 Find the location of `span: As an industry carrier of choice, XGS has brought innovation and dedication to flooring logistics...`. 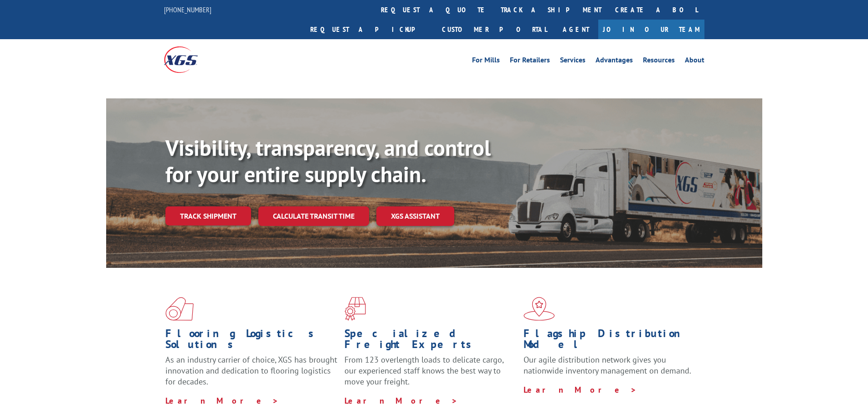

span: As an industry carrier of choice, XGS has brought innovation and dedication to flooring logistics... is located at coordinates (251, 371).